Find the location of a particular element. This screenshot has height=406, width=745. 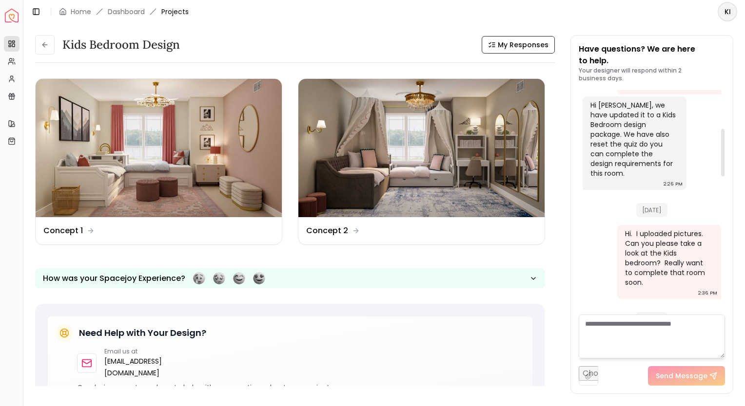

button: KI is located at coordinates (727, 12).